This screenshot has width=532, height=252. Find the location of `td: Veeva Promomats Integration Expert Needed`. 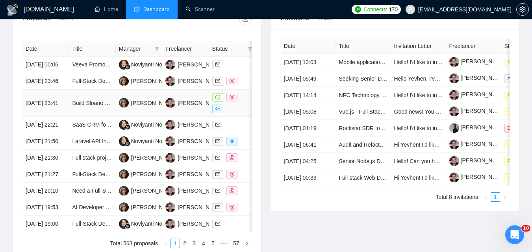

td: Veeva Promomats Integration Expert Needed is located at coordinates (92, 65).